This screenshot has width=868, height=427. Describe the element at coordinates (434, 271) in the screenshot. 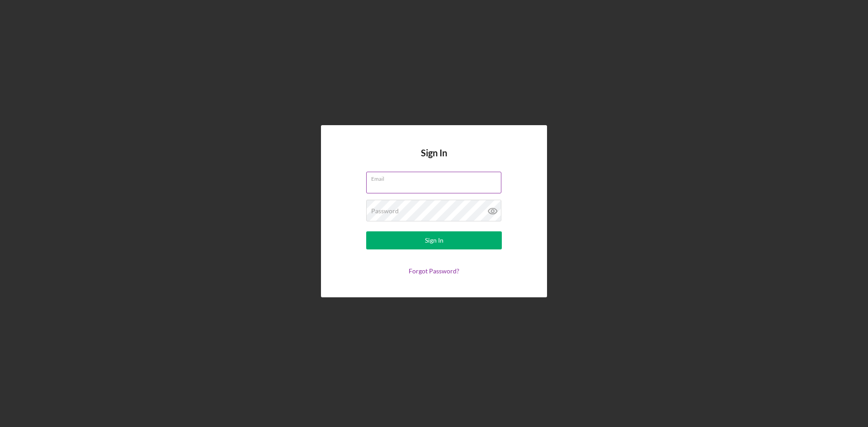

I see `a: Forgot Password?` at that location.